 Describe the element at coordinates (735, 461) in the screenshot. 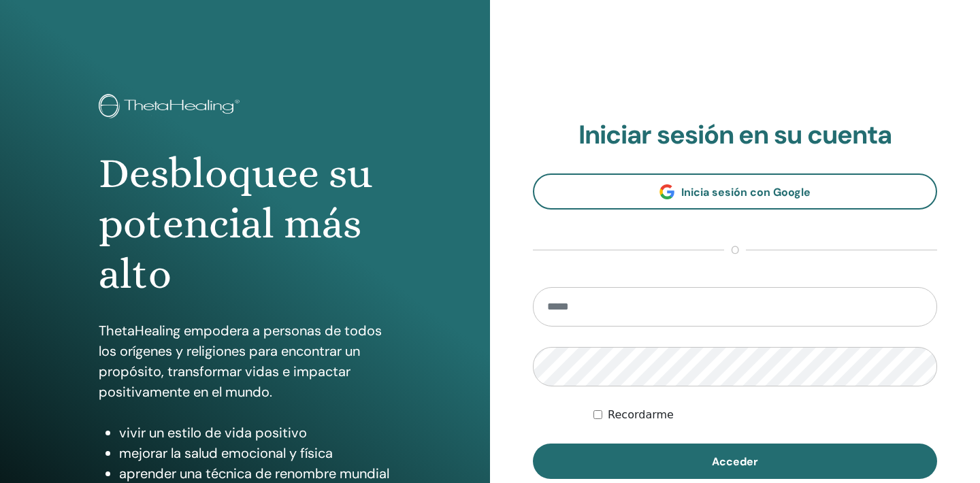

I see `span: Acceder` at that location.